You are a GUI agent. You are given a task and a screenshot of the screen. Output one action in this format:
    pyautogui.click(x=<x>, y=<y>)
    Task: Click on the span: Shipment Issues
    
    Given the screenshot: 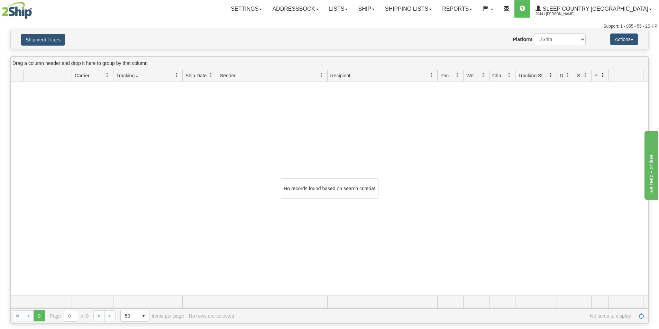 What is the action you would take?
    pyautogui.click(x=579, y=76)
    